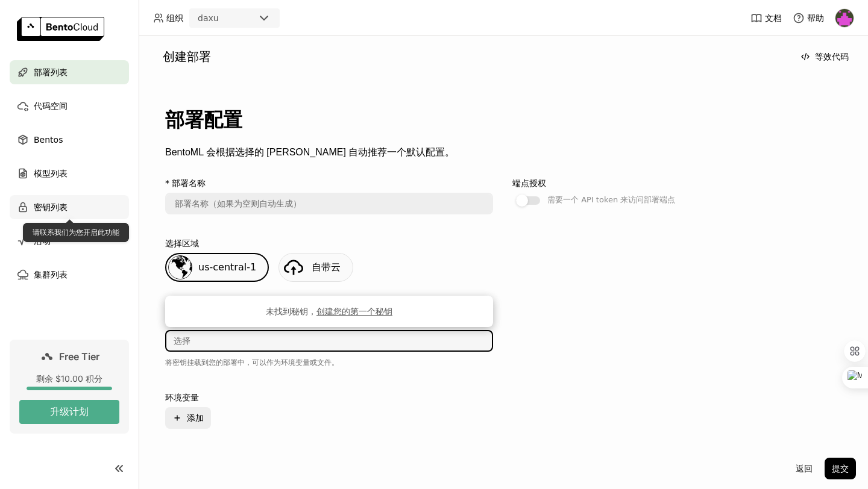 This screenshot has height=489, width=868. Describe the element at coordinates (69, 106) in the screenshot. I see `a: 代码空间` at that location.